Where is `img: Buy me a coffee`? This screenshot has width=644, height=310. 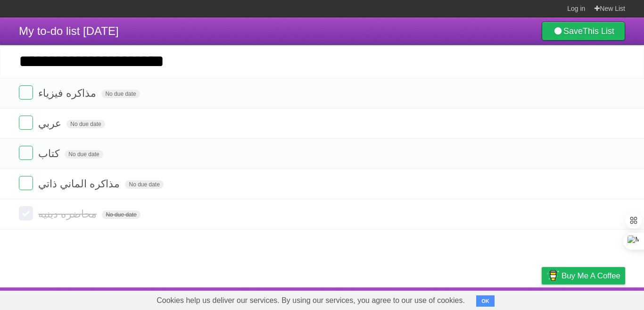
img: Buy me a coffee is located at coordinates (553, 275).